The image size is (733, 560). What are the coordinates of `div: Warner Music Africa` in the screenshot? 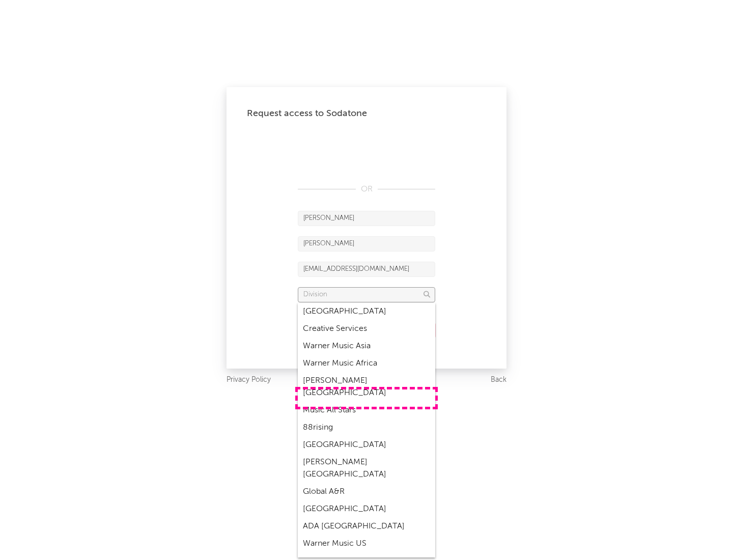 It's located at (366, 363).